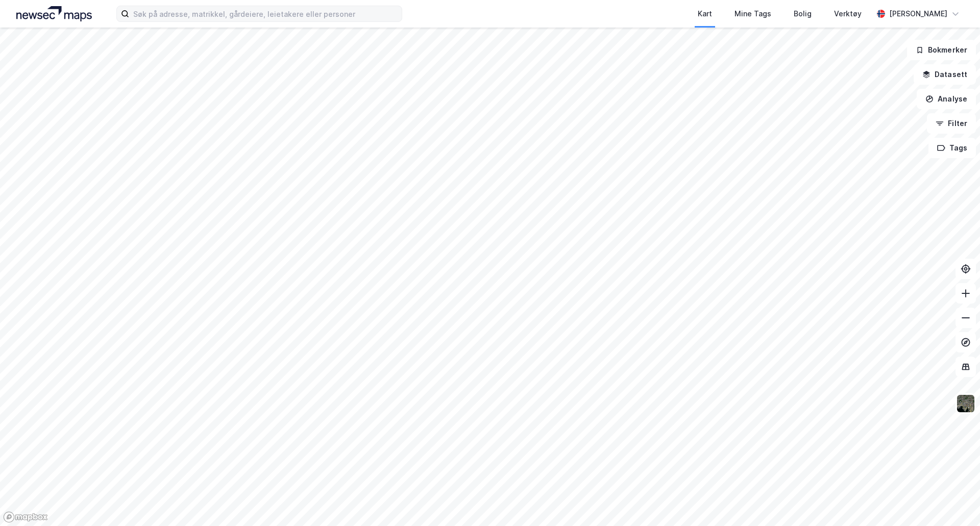  What do you see at coordinates (802, 14) in the screenshot?
I see `div: Bolig` at bounding box center [802, 14].